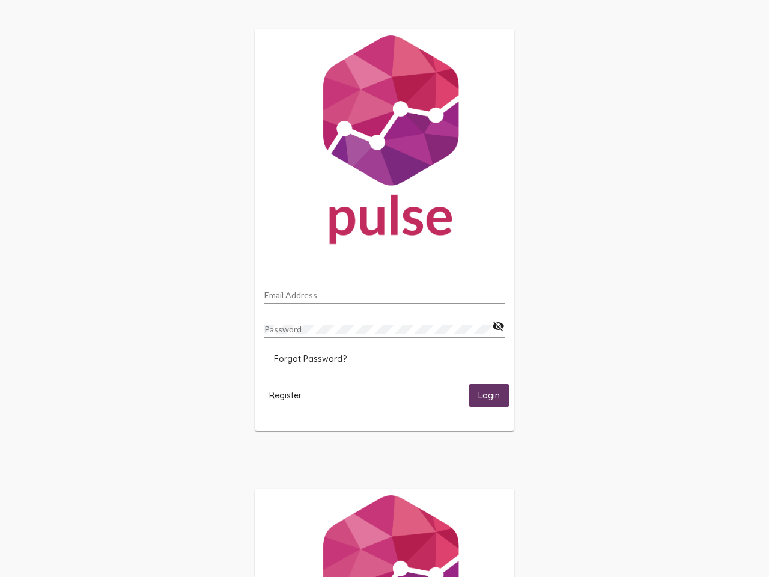 The width and height of the screenshot is (769, 577). Describe the element at coordinates (285, 395) in the screenshot. I see `span: Register` at that location.